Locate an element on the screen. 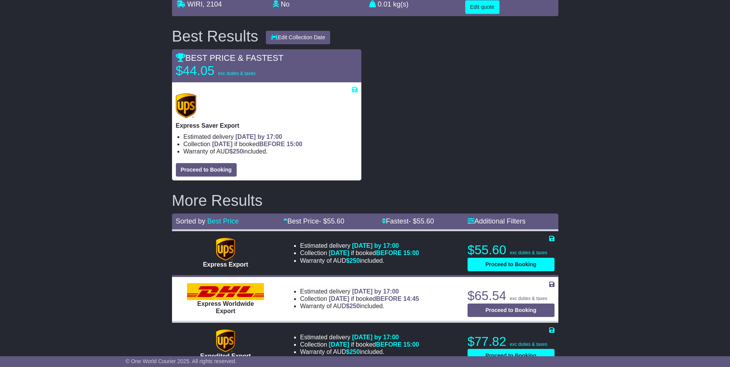  span: Expedited Export is located at coordinates (226, 356).